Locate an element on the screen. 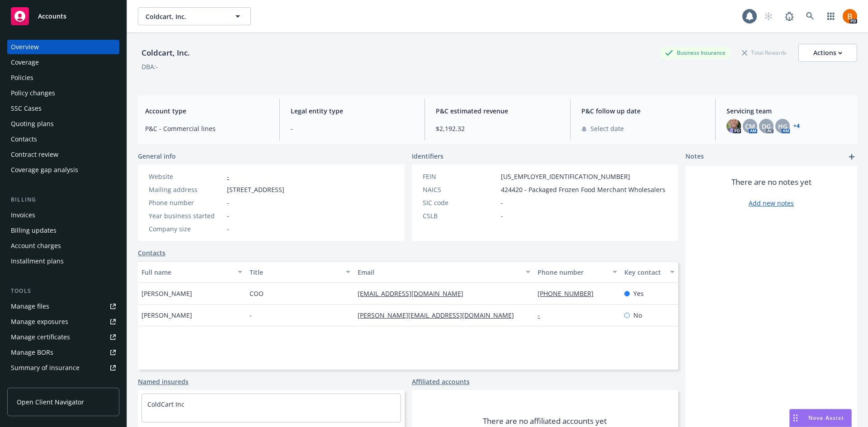 The height and width of the screenshot is (427, 868). a: Billing updates is located at coordinates (63, 230).